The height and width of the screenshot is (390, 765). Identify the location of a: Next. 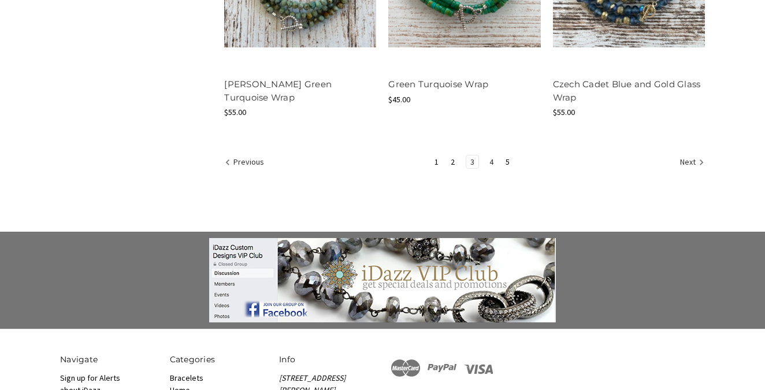
(690, 163).